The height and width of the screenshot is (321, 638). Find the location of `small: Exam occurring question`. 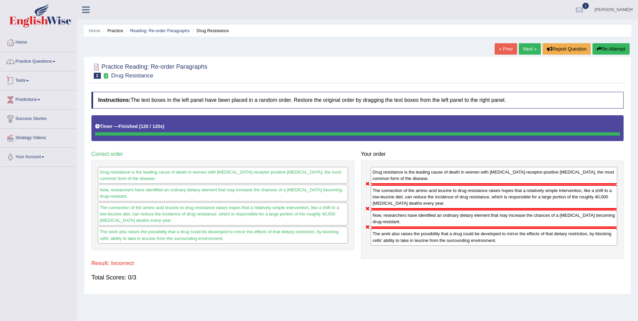

small: Exam occurring question is located at coordinates (106, 76).